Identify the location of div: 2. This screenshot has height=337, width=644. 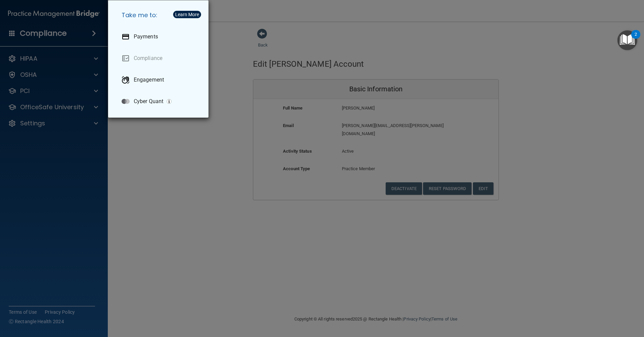
(635, 39).